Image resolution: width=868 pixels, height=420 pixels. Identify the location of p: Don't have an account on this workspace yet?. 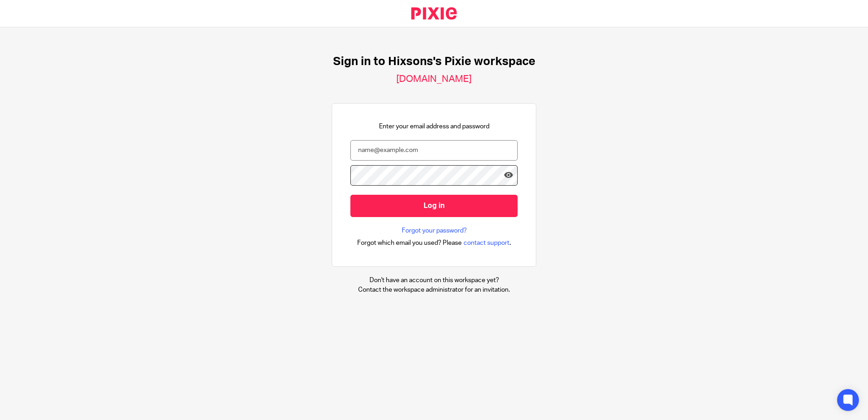
(434, 281).